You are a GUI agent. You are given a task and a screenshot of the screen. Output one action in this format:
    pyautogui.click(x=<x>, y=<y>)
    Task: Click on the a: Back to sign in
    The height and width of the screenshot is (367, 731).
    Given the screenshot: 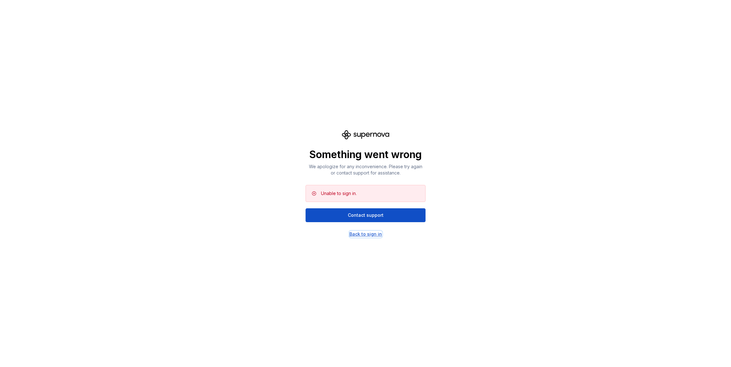 What is the action you would take?
    pyautogui.click(x=365, y=234)
    